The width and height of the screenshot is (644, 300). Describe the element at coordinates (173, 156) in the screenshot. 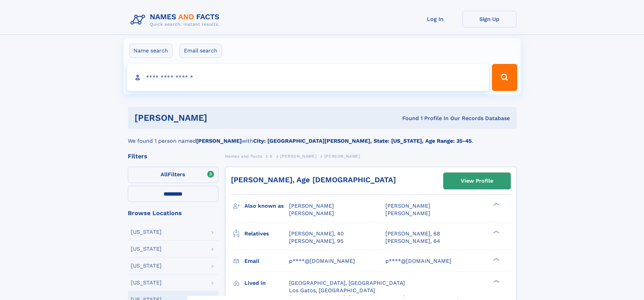

I see `div: Filters` at that location.